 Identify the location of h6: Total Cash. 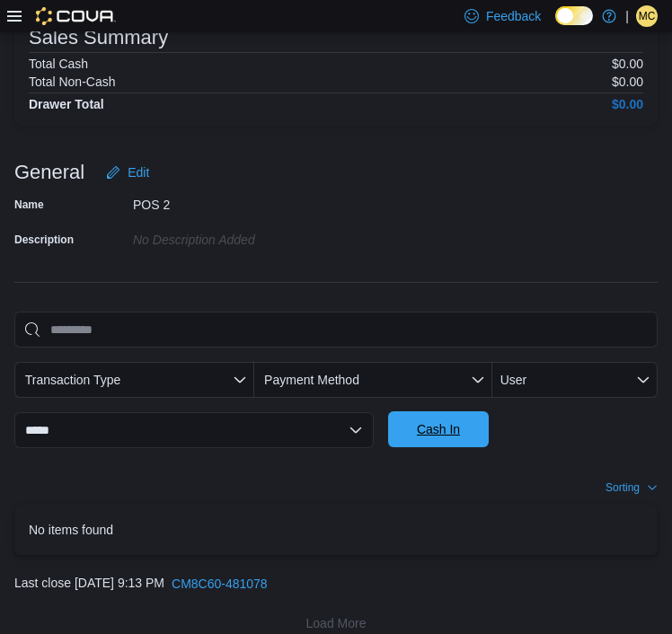
(59, 63).